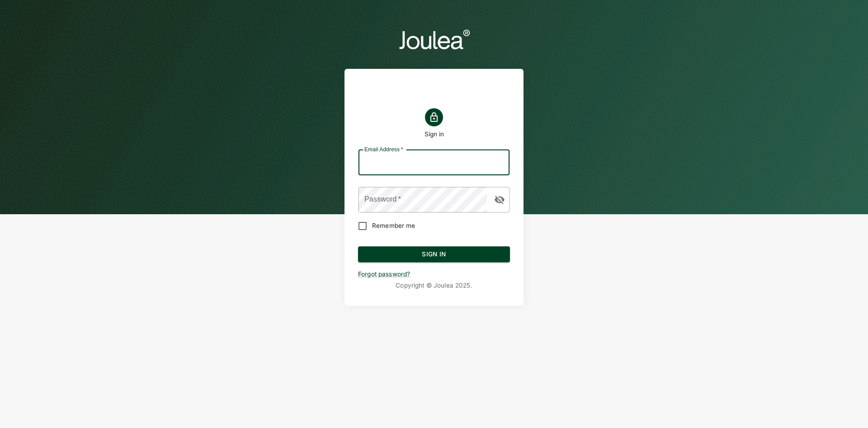 Image resolution: width=868 pixels, height=428 pixels. What do you see at coordinates (434, 39) in the screenshot?
I see `img: logo` at bounding box center [434, 39].